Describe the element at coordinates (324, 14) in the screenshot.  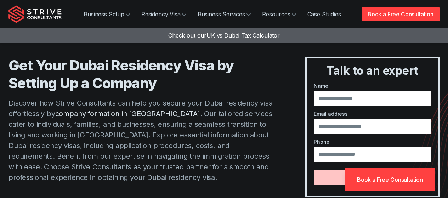
I see `a: Case Studies` at that location.